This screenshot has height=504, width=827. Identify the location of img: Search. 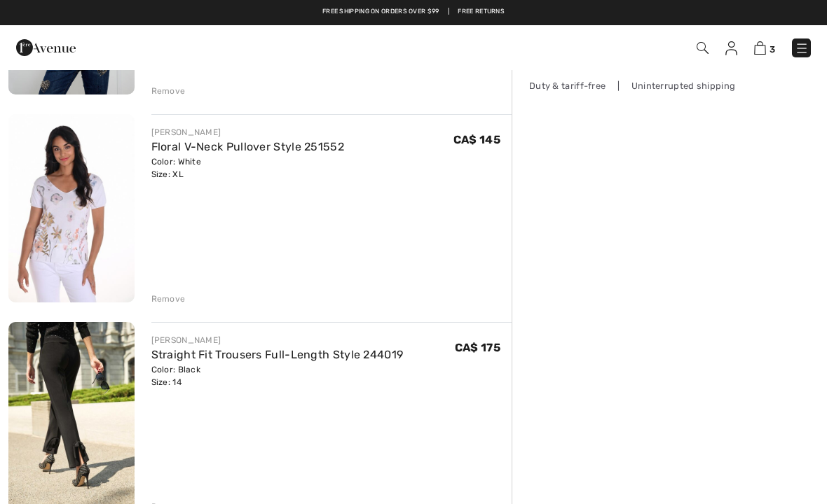
(702, 48).